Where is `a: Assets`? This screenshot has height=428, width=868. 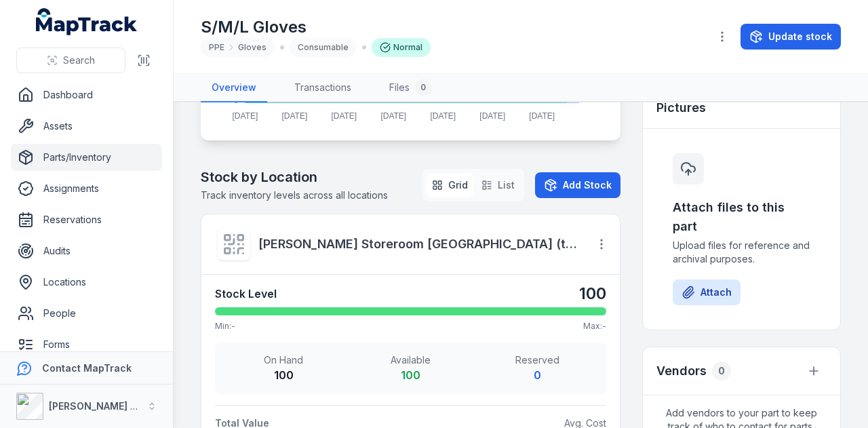
a: Assets is located at coordinates (86, 126).